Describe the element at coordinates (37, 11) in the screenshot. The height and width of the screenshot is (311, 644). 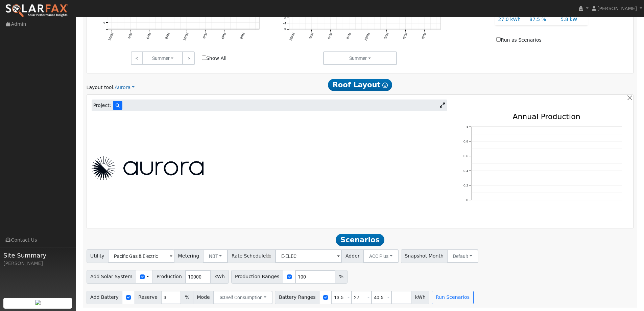
I see `img: SolarFax` at that location.